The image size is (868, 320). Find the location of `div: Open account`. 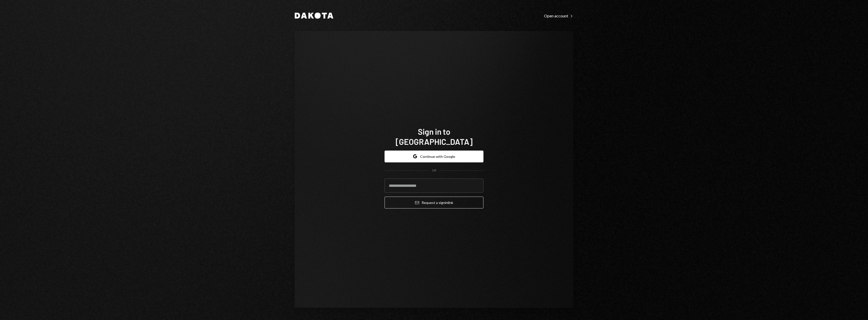

div: Open account is located at coordinates (558, 16).